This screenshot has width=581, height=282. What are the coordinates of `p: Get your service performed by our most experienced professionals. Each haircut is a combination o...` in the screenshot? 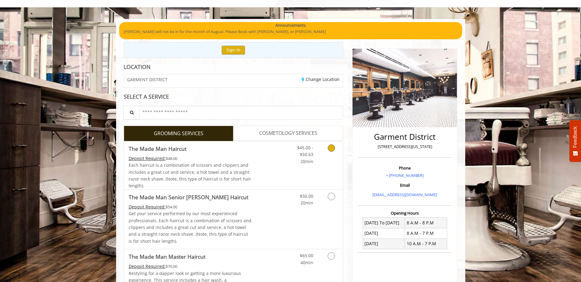 It's located at (190, 227).